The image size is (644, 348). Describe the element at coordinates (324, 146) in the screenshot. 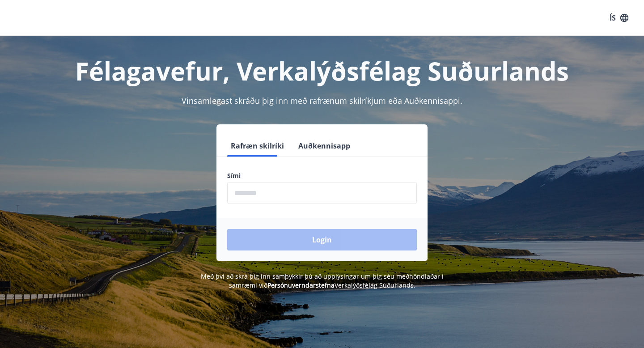

I see `button: Auðkennisapp` at that location.